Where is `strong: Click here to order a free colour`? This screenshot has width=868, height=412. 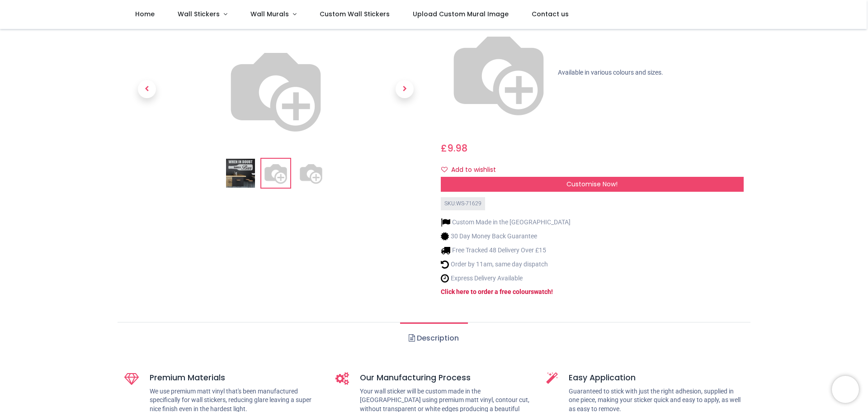 strong: Click here to order a free colour is located at coordinates (486, 292).